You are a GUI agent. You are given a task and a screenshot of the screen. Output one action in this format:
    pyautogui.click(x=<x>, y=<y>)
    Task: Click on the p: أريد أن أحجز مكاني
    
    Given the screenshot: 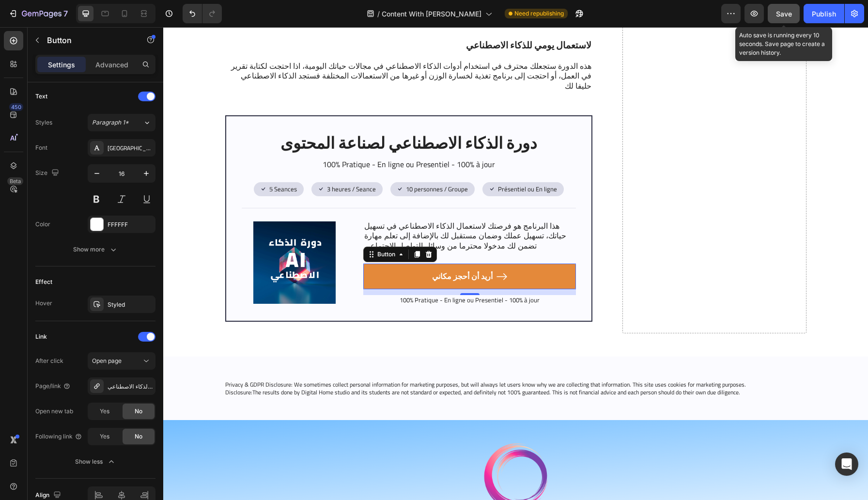 What is the action you would take?
    pyautogui.click(x=299, y=249)
    